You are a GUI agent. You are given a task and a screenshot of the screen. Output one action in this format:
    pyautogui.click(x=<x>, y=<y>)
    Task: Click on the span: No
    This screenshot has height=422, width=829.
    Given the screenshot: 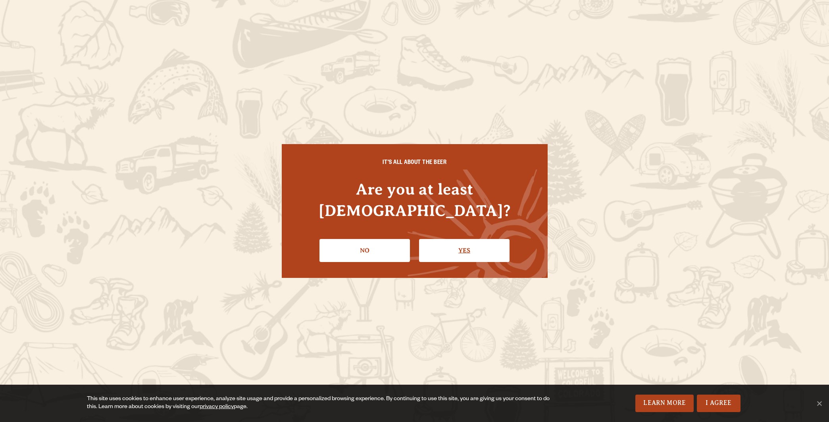 What is the action you would take?
    pyautogui.click(x=819, y=403)
    